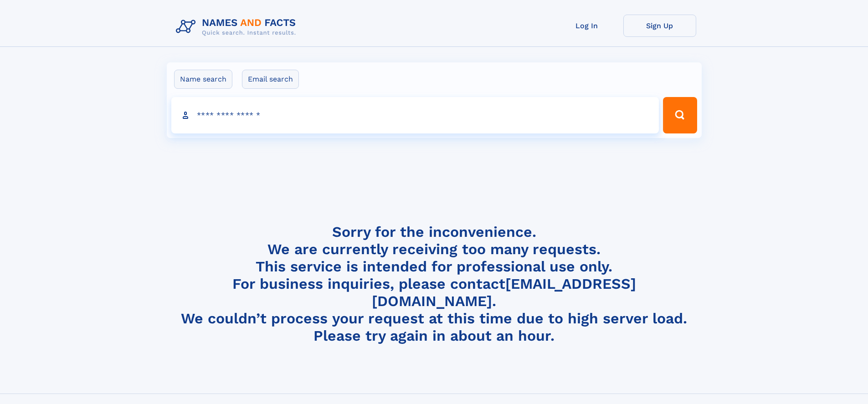 The height and width of the screenshot is (404, 868). Describe the element at coordinates (587, 26) in the screenshot. I see `a: Log In` at that location.